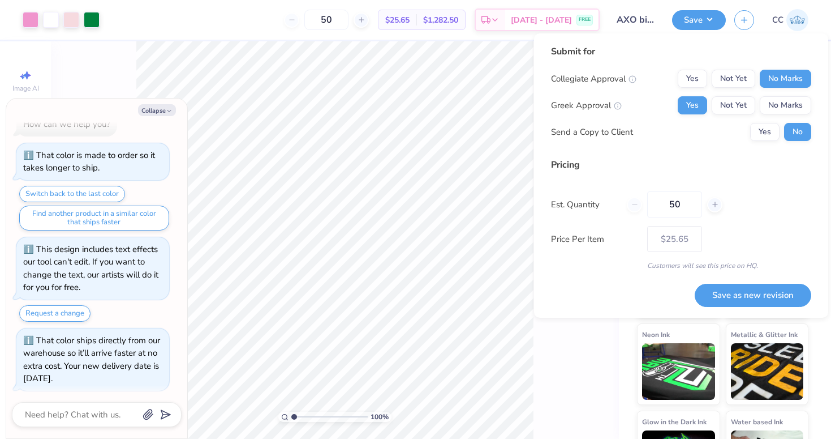 The height and width of the screenshot is (439, 831). Describe the element at coordinates (674, 421) in the screenshot. I see `span: Glow in the Dark Ink` at that location.